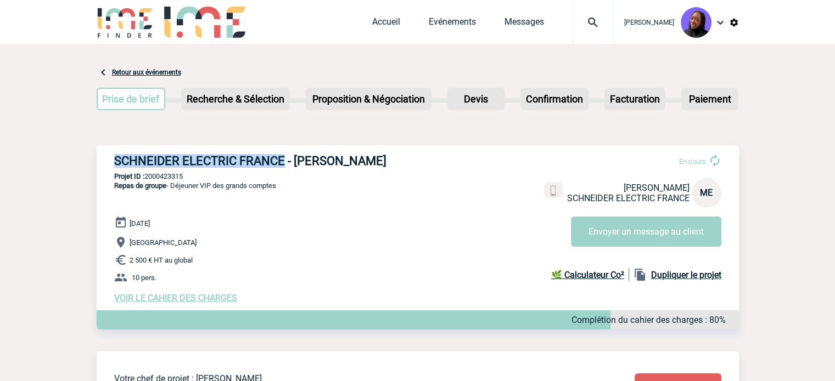 The height and width of the screenshot is (381, 835). What do you see at coordinates (176, 298) in the screenshot?
I see `span: VOIR LE CAHIER DES CHARGES` at bounding box center [176, 298].